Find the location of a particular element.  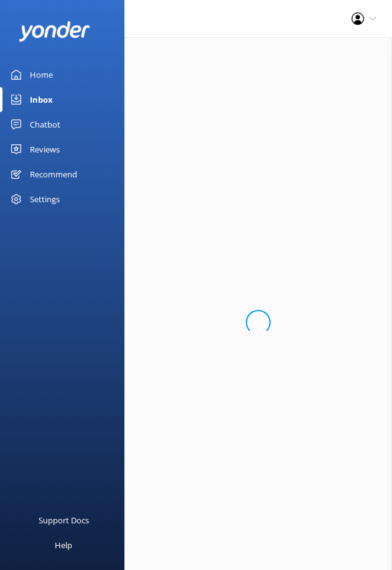

img: yonder-white-logo.png is located at coordinates (54, 31).